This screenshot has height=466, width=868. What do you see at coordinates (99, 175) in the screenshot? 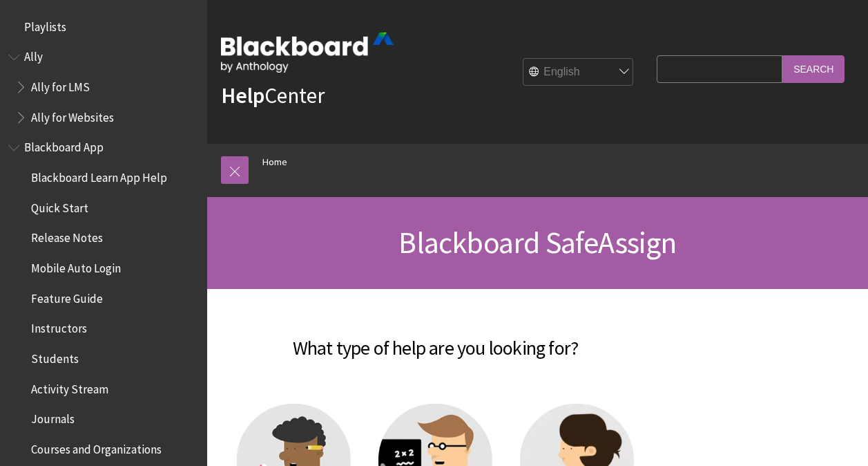
I see `span: Blackboard Learn App Help` at bounding box center [99, 175].